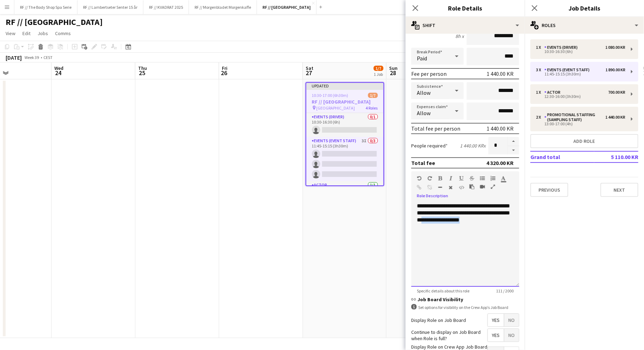 Image resolution: width=644 pixels, height=350 pixels. Describe the element at coordinates (459, 36) in the screenshot. I see `div: 8h x` at that location.